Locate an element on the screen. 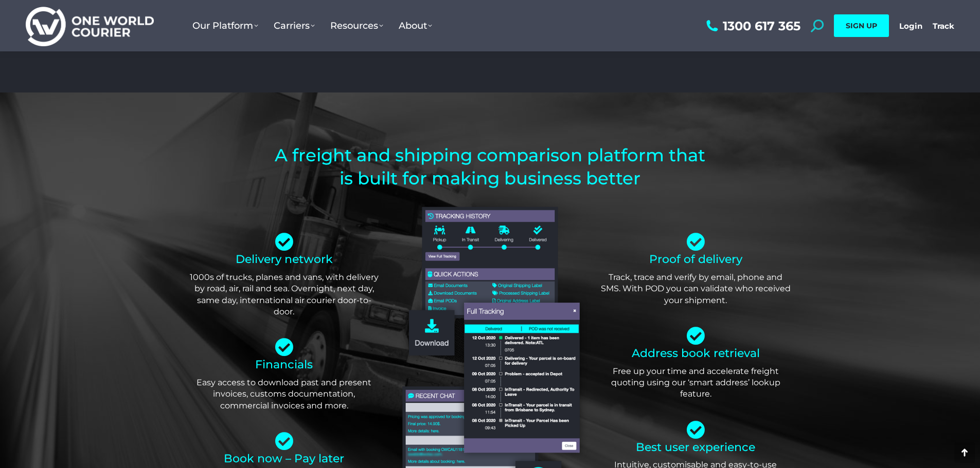  span: Proof of delivery is located at coordinates (695, 259).